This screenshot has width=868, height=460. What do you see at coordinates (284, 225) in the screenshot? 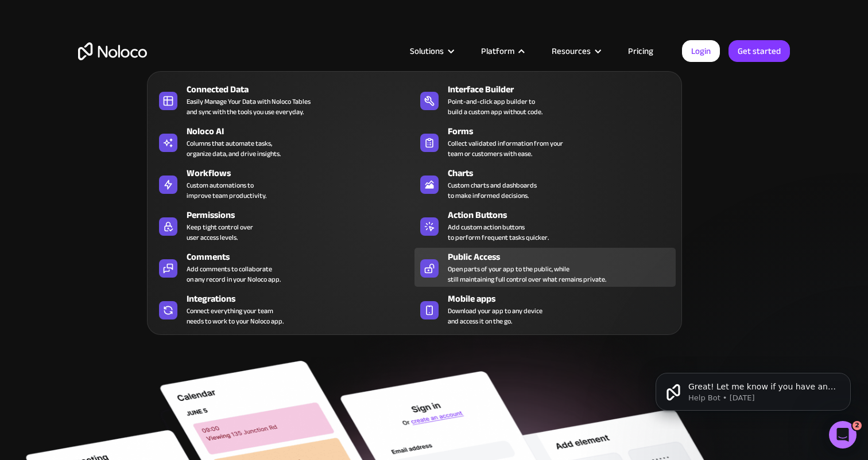
I see `a: PermissionsKeep tight control overuser access levels.` at bounding box center [284, 225].